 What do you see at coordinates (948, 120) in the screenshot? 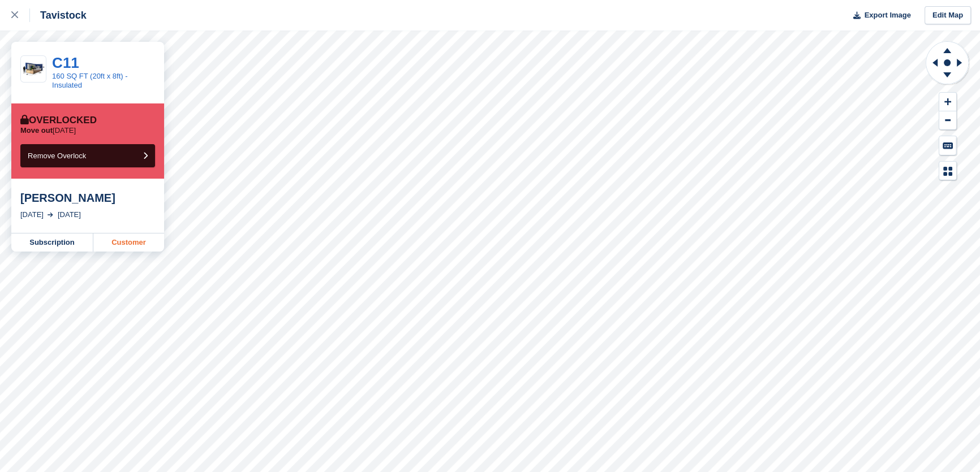
I see `button: Zoom Out` at bounding box center [948, 120].